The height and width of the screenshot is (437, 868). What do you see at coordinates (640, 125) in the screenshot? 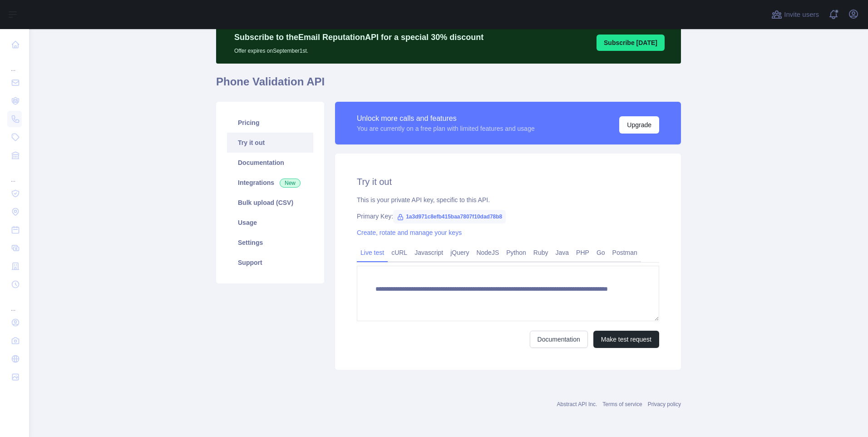
I see `button: Upgrade` at bounding box center [640, 125].